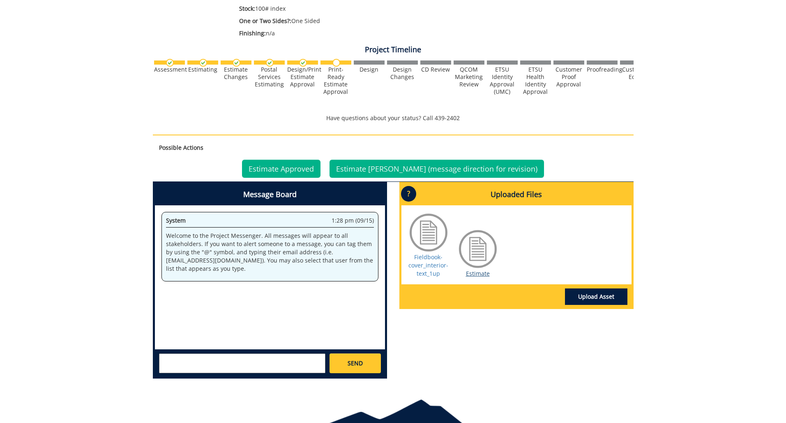  I want to click on a: Estimate Approved, so click(281, 169).